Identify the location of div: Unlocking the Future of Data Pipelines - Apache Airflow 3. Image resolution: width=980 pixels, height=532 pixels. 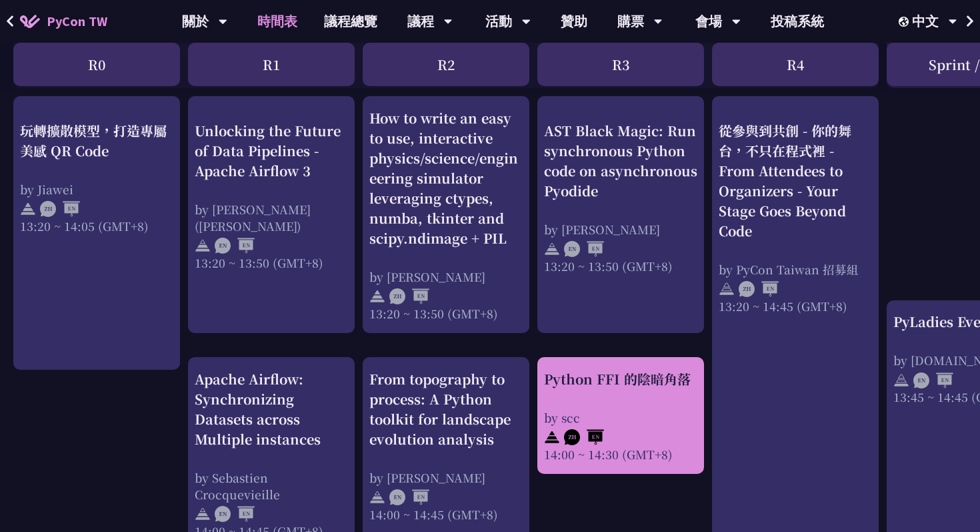
(272, 150).